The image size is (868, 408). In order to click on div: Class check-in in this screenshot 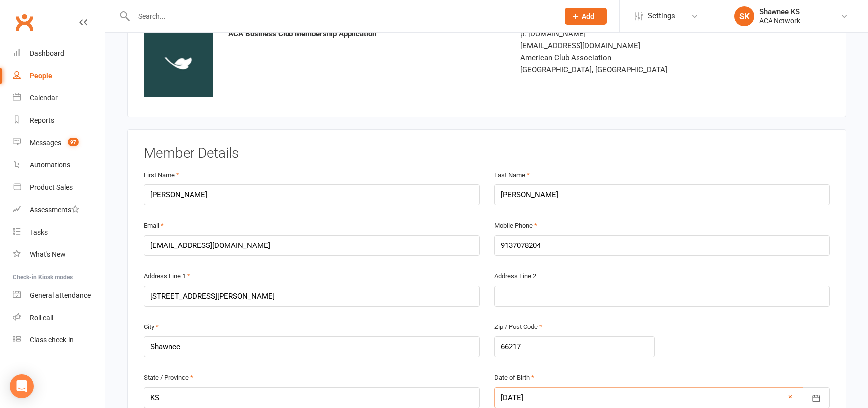, I will do `click(51, 340)`.